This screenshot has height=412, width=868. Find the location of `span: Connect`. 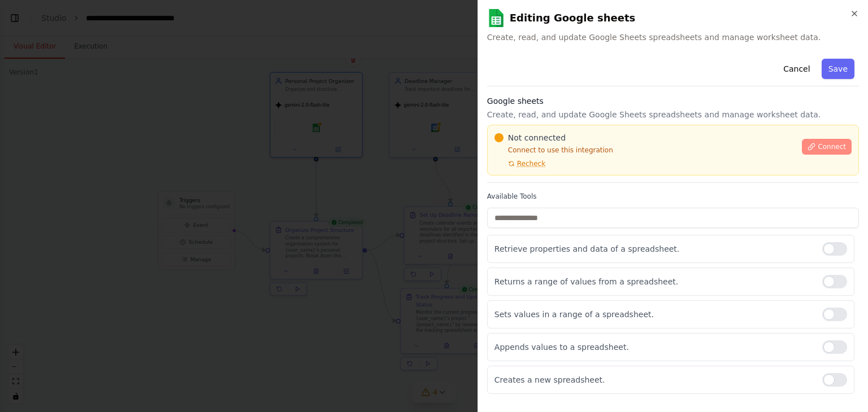

span: Connect is located at coordinates (832, 146).